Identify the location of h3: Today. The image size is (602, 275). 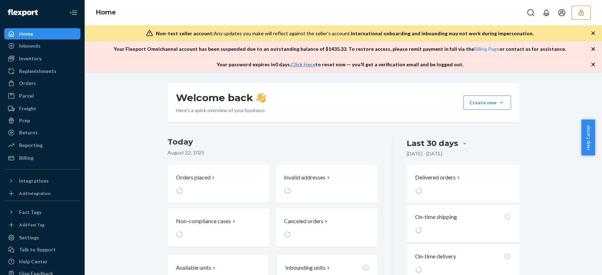
(273, 142).